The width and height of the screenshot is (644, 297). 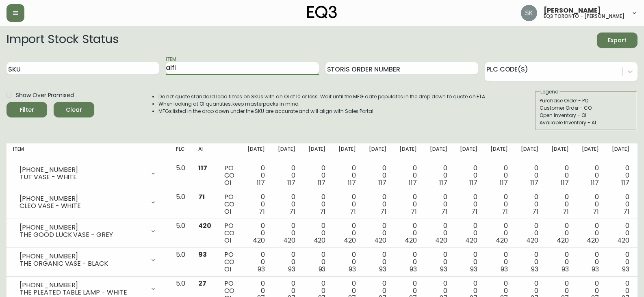 I want to click on h2: Import Stock Status, so click(x=62, y=40).